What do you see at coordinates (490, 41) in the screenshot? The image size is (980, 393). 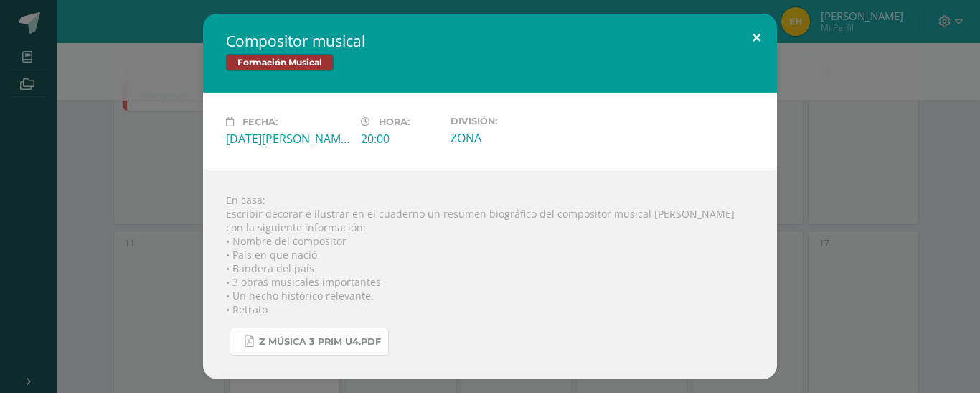 I see `h2: Compositor musical` at bounding box center [490, 41].